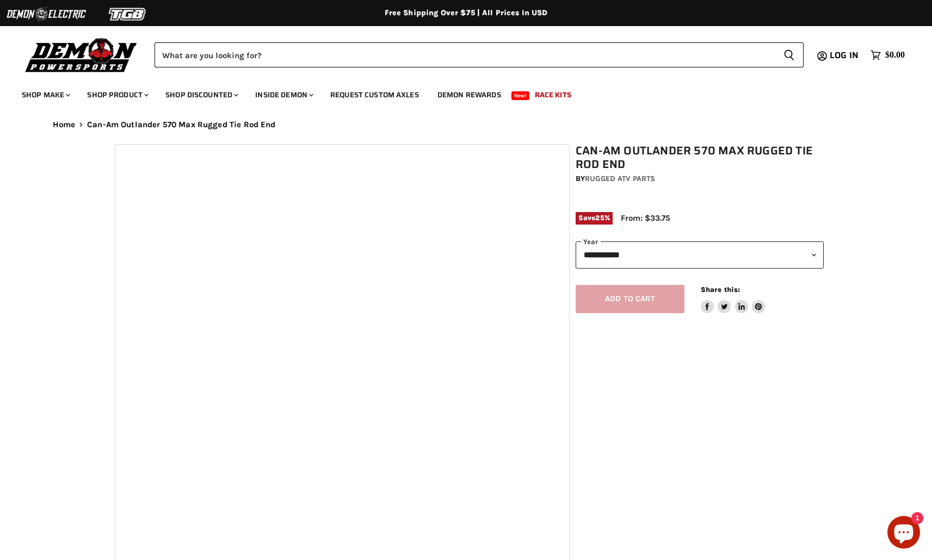 The height and width of the screenshot is (560, 932). Describe the element at coordinates (720, 289) in the screenshot. I see `span: Share this:` at that location.